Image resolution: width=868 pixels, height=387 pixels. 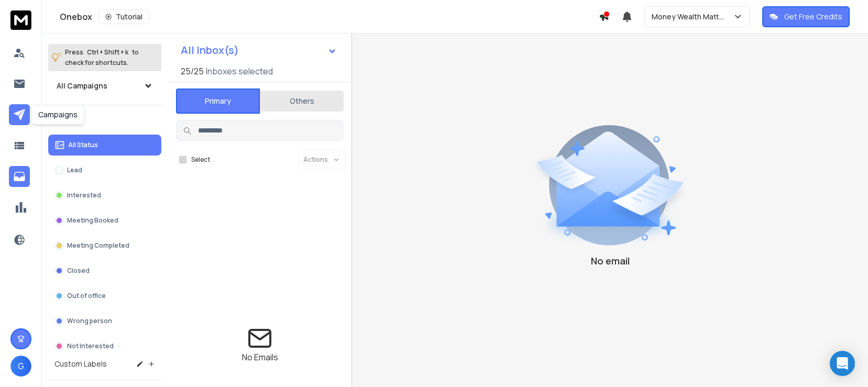 What do you see at coordinates (218, 101) in the screenshot?
I see `button: Primary` at bounding box center [218, 101].